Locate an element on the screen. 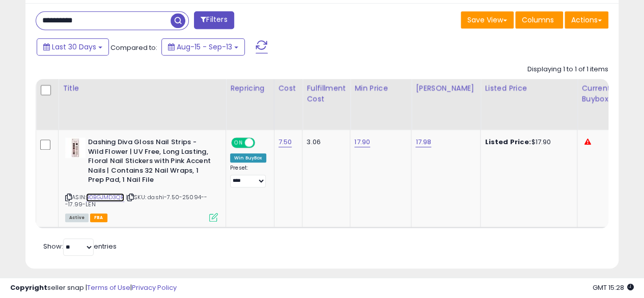 This screenshot has width=644, height=298. a: 17.98 is located at coordinates (423, 142).